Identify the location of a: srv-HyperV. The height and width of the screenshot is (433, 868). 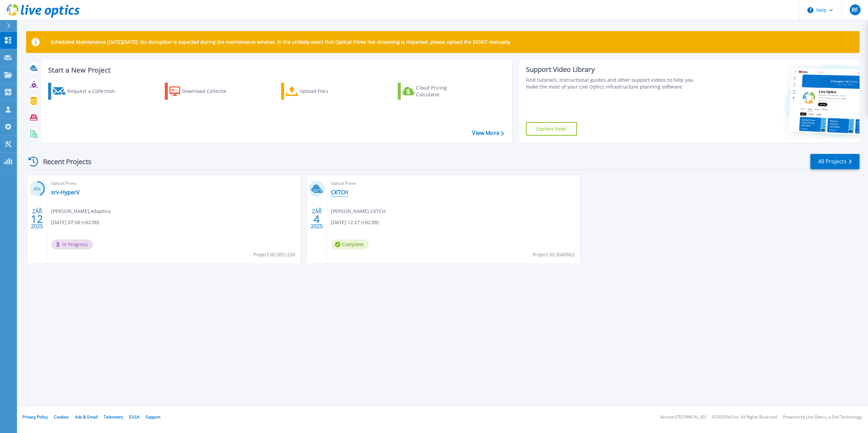
(65, 192).